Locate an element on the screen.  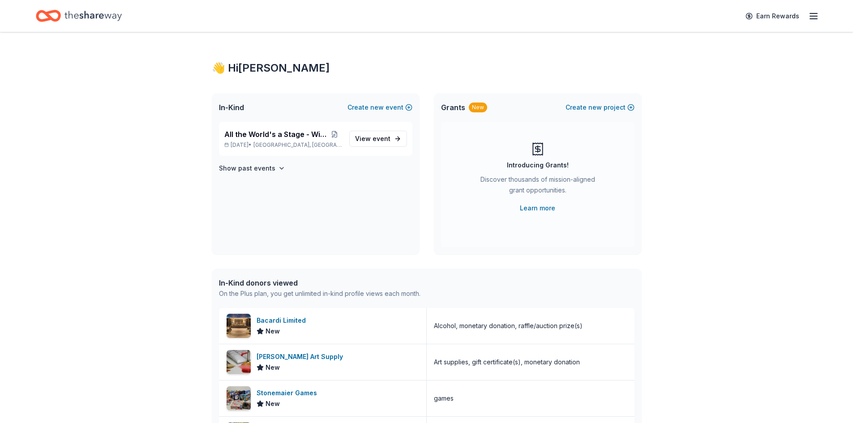
div: Introducing Grants! is located at coordinates (538, 165).